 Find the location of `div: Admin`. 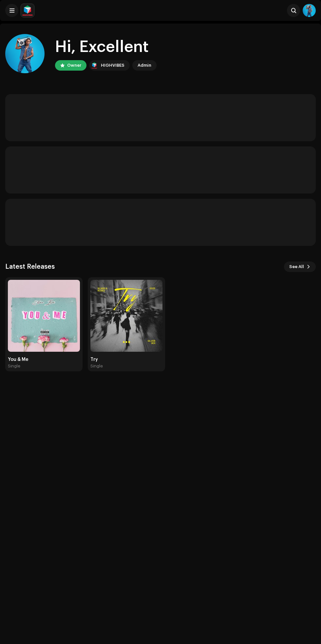

div: Admin is located at coordinates (144, 65).